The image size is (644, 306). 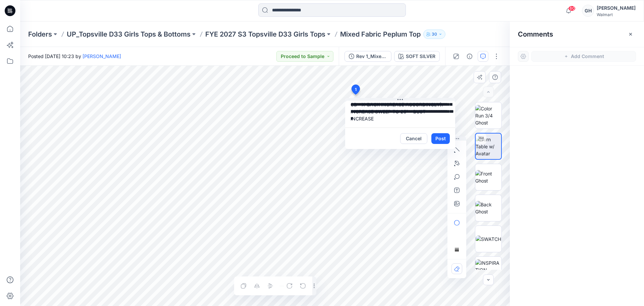 I want to click on button: Post, so click(x=440, y=139).